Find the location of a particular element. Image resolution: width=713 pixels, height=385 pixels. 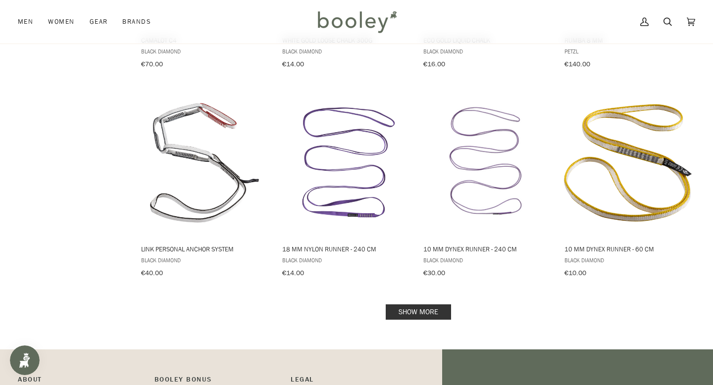

span: €70.00 is located at coordinates (152, 64).